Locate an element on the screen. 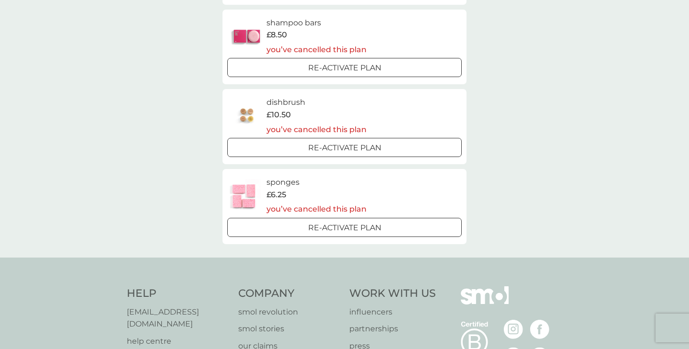  span: £8.50 is located at coordinates (277, 35).